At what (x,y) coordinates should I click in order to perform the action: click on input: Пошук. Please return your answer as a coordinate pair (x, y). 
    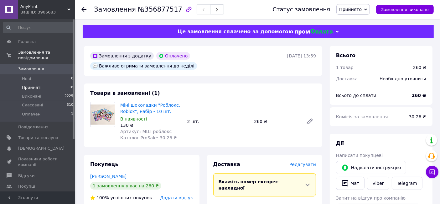
    Looking at the image, I should click on (39, 28).